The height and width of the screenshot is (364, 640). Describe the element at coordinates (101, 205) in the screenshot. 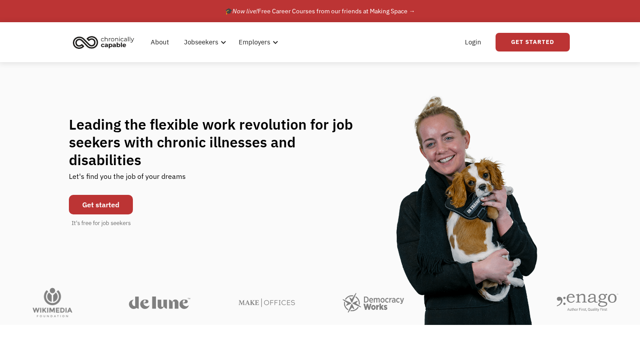

I see `a: Get started` at that location.